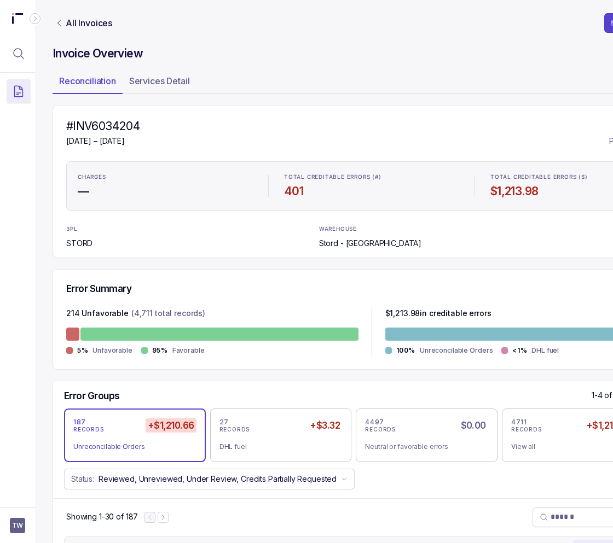 Image resolution: width=613 pixels, height=543 pixels. What do you see at coordinates (405, 351) in the screenshot?
I see `p: 100%` at bounding box center [405, 351].